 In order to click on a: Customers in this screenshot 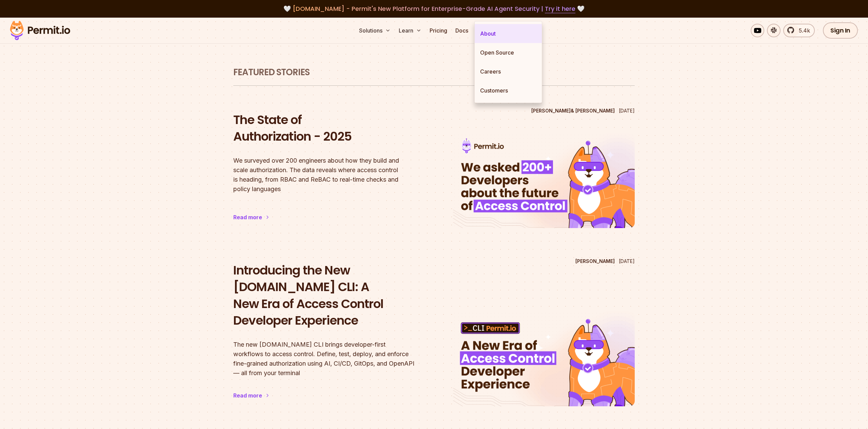, I will do `click(508, 91)`.